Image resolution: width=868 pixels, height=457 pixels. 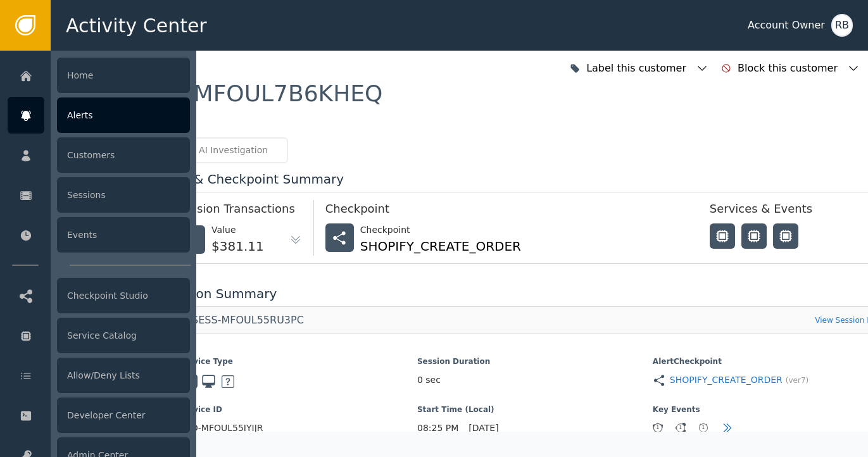 What do you see at coordinates (639, 69) in the screenshot?
I see `button: Label this customer` at bounding box center [639, 69].